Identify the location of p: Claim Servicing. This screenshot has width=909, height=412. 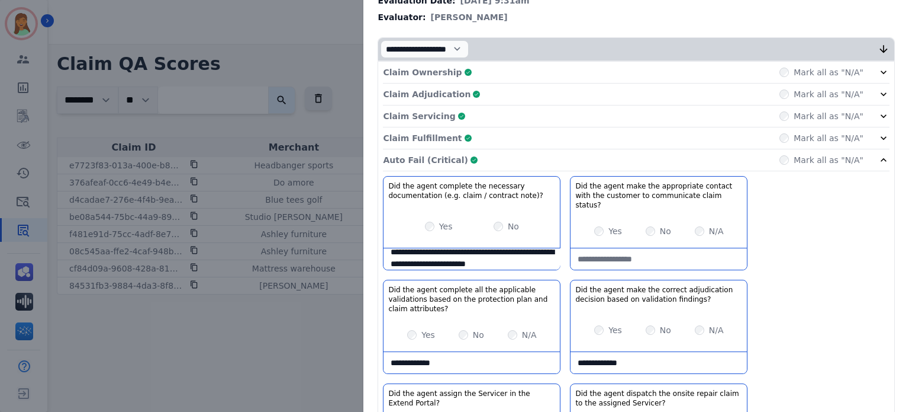
(419, 116).